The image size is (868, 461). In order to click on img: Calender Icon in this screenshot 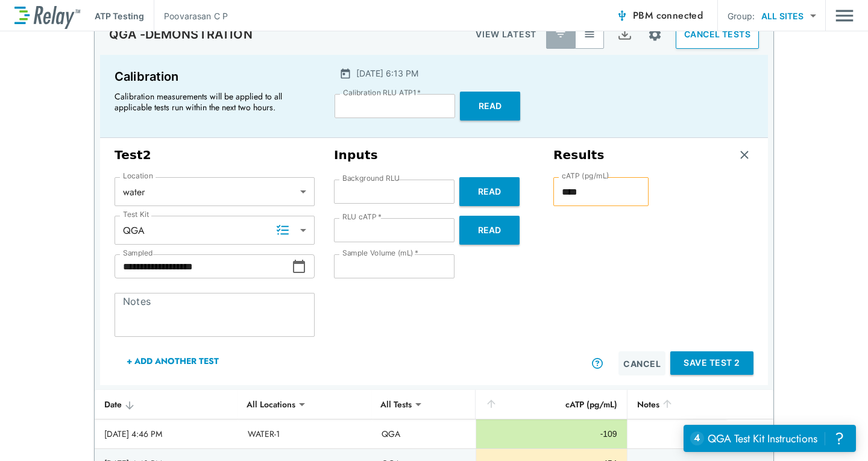, I will do `click(345, 73)`.